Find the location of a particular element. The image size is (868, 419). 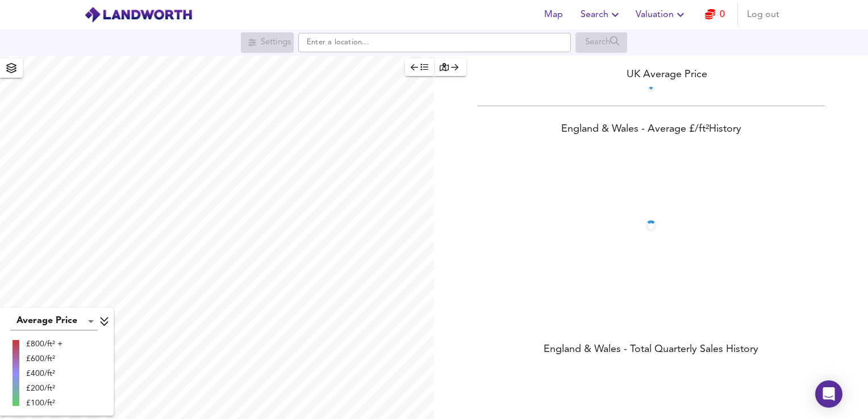

div: Open Intercom Messenger is located at coordinates (829, 394).